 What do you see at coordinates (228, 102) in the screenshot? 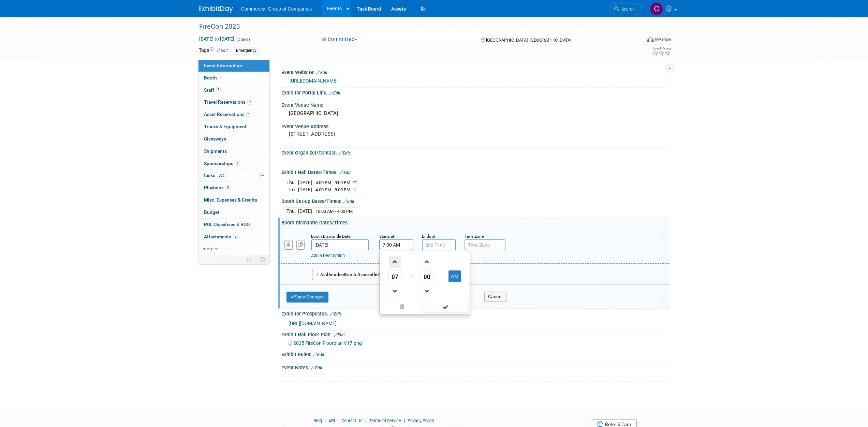
I see `span: Travel Reservations` at bounding box center [228, 102].